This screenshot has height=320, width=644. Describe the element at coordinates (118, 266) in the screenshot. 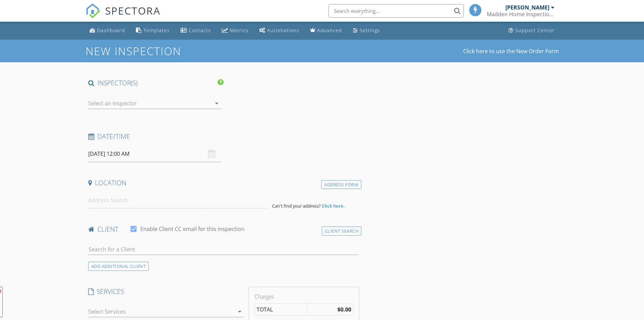

I see `div: ADD ADDITIONAL client` at that location.